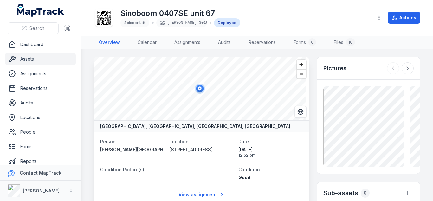 This screenshot has height=201, width=433. What do you see at coordinates (341, 193) in the screenshot?
I see `h2: Sub-assets` at bounding box center [341, 193].